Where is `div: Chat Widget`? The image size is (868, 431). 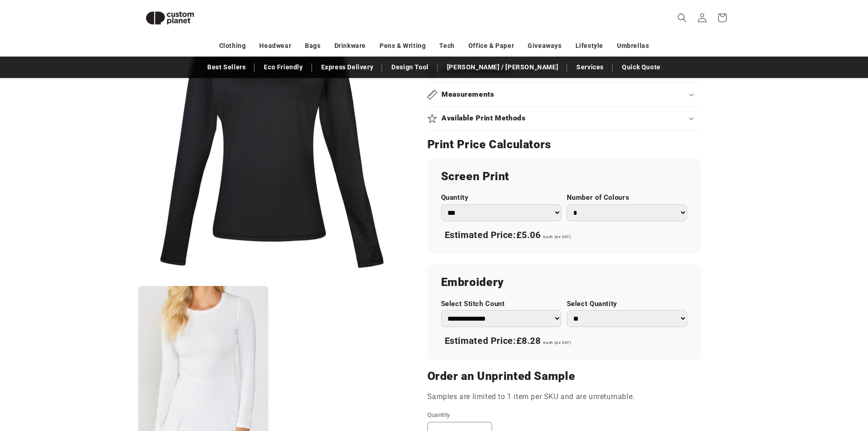 div: Chat Widget is located at coordinates (792, 382).